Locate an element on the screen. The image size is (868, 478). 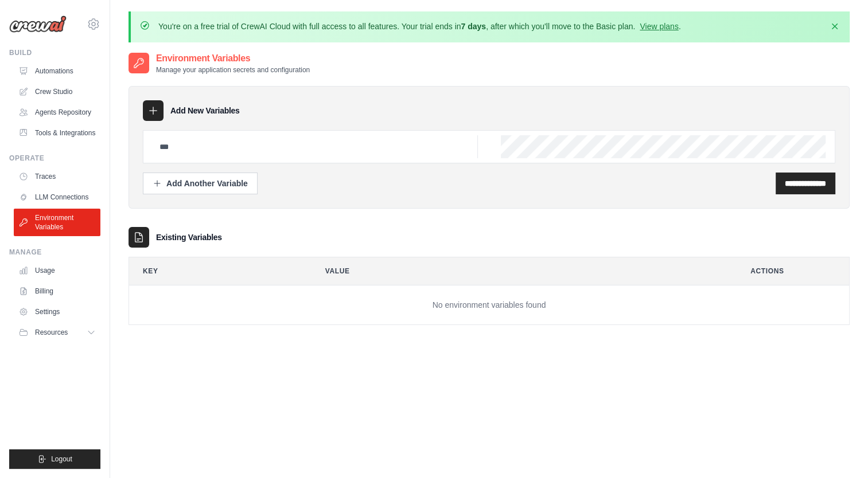
th: Value is located at coordinates (519, 271).